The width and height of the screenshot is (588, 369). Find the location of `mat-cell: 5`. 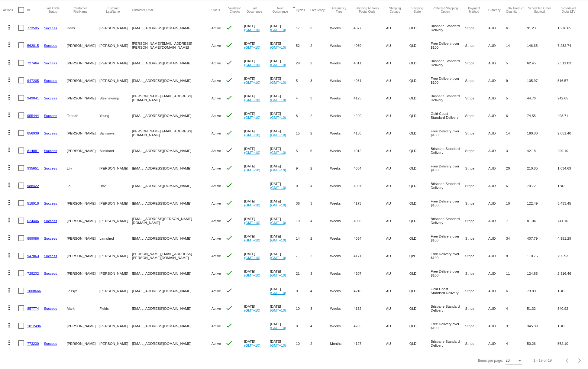

mat-cell: 5 is located at coordinates (516, 98).